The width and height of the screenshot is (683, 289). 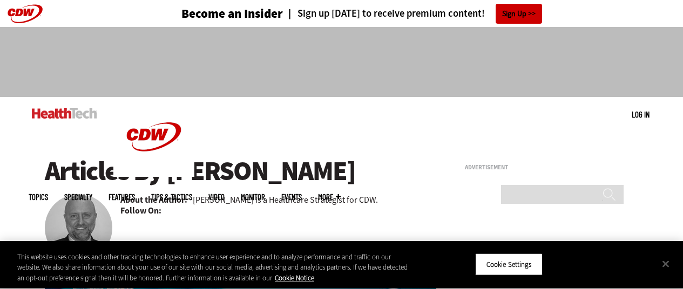 What do you see at coordinates (38, 197) in the screenshot?
I see `span: Topics` at bounding box center [38, 197].